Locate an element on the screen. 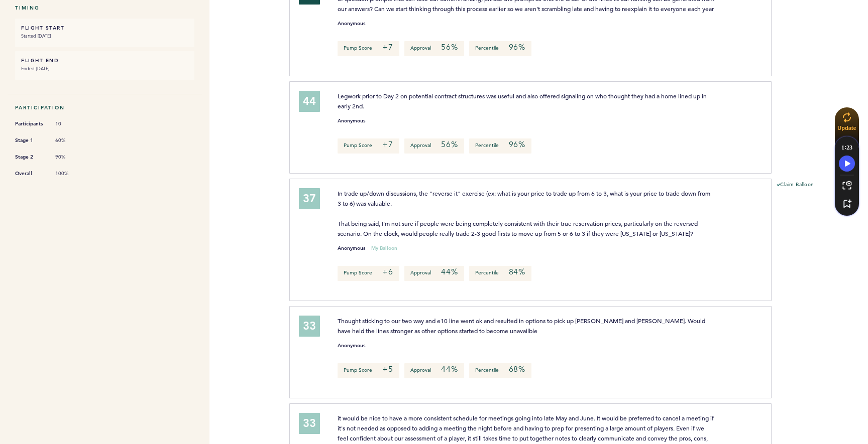 The width and height of the screenshot is (868, 444). span: In trade up/down discussions, the "reverse it" exercise (ex: what is your price to trade up from ... is located at coordinates (524, 213).